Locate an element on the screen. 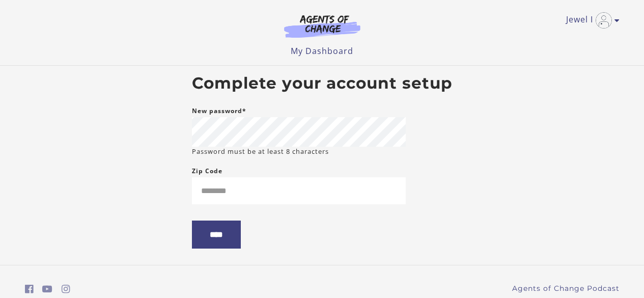  a: Agents of Change Podcast is located at coordinates (565, 288).